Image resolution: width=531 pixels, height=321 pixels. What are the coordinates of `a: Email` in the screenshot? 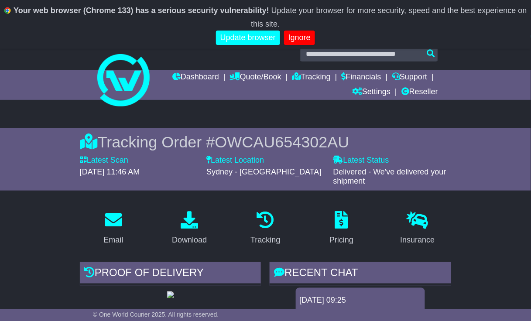 It's located at (113, 228).